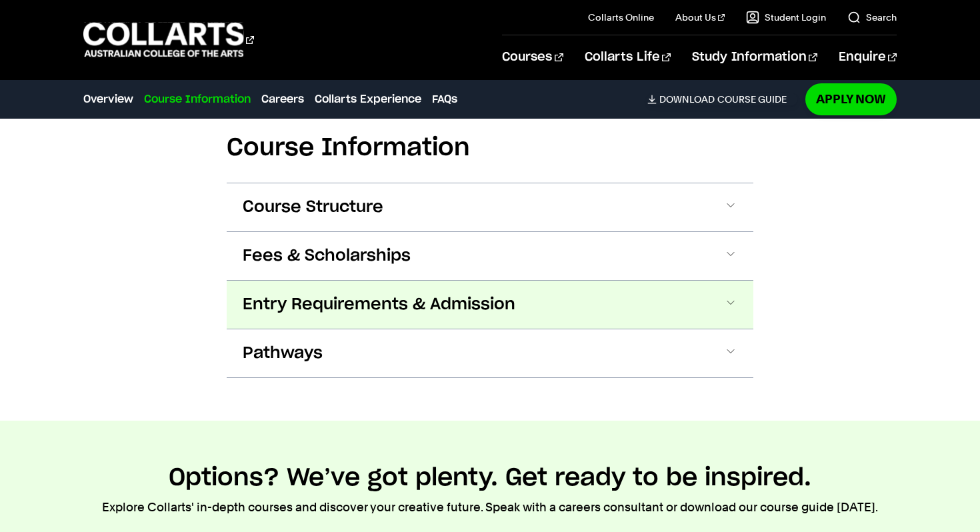  What do you see at coordinates (490, 353) in the screenshot?
I see `button: Pathways` at bounding box center [490, 353].